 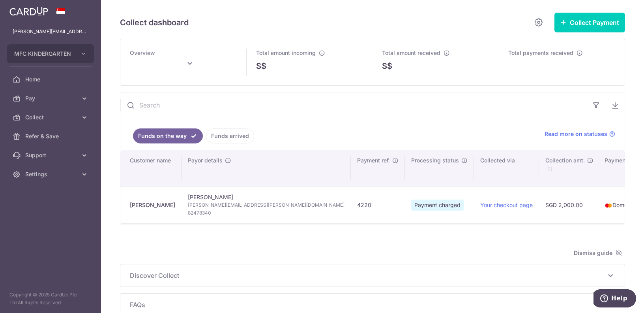 I want to click on span: Payor details, so click(x=205, y=160).